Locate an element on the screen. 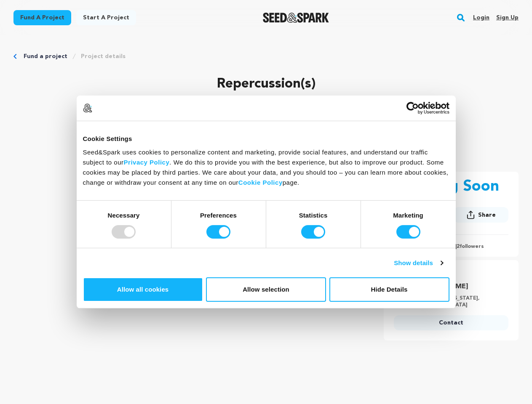  a: Privacy Policy is located at coordinates (147, 161).